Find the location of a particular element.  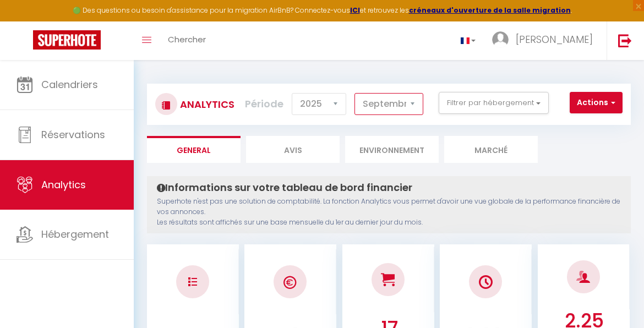

a: Chercher is located at coordinates (187, 41).